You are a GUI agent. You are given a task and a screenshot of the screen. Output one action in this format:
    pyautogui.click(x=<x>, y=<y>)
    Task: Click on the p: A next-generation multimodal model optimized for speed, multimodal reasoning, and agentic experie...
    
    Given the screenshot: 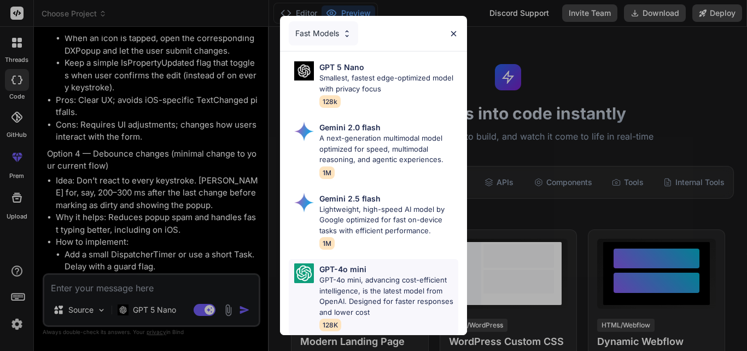 What is the action you would take?
    pyautogui.click(x=389, y=149)
    